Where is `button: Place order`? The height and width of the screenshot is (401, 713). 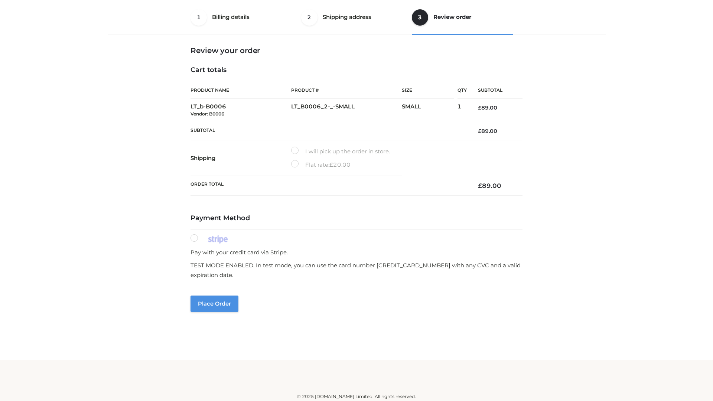 button: Place order is located at coordinates (214, 304).